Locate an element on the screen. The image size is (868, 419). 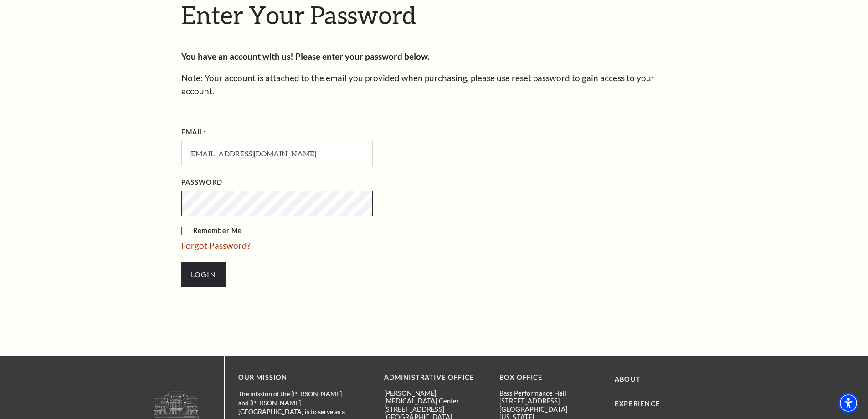
label: Remember Me is located at coordinates (323, 231).